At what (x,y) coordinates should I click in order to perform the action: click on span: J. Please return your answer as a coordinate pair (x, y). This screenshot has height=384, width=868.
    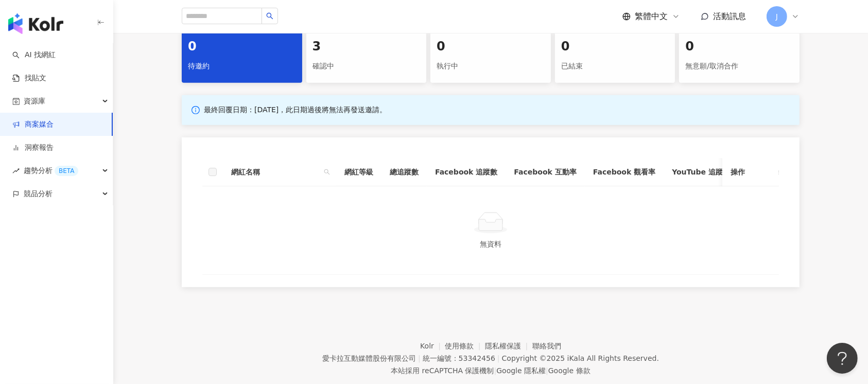
    Looking at the image, I should click on (777, 17).